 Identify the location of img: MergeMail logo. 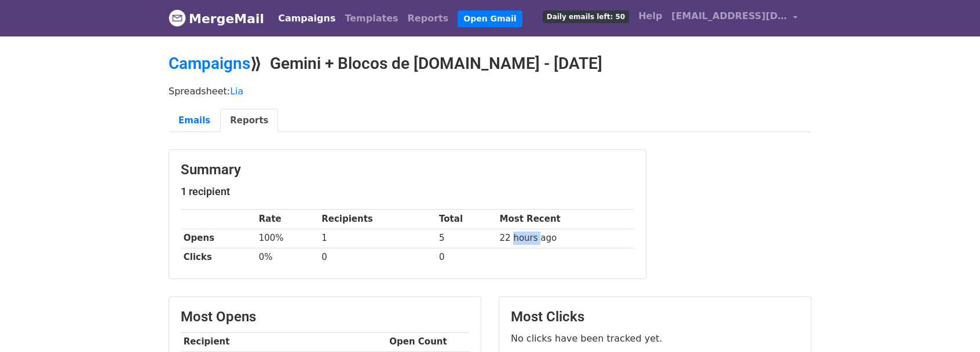
(177, 18).